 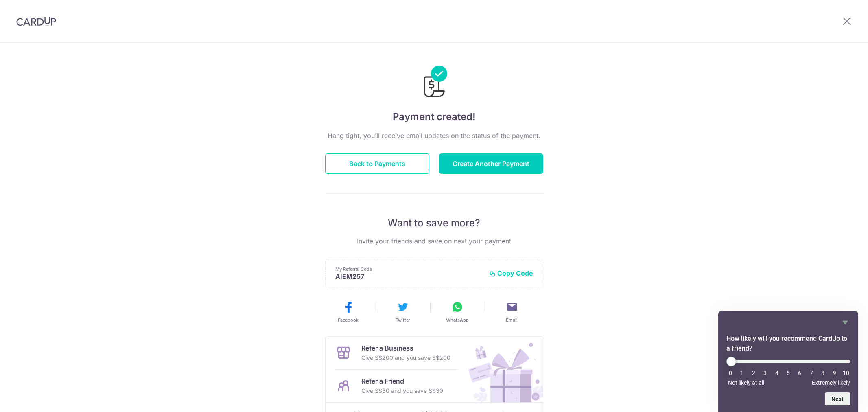 What do you see at coordinates (746, 383) in the screenshot?
I see `span: Not likely at all` at bounding box center [746, 383].